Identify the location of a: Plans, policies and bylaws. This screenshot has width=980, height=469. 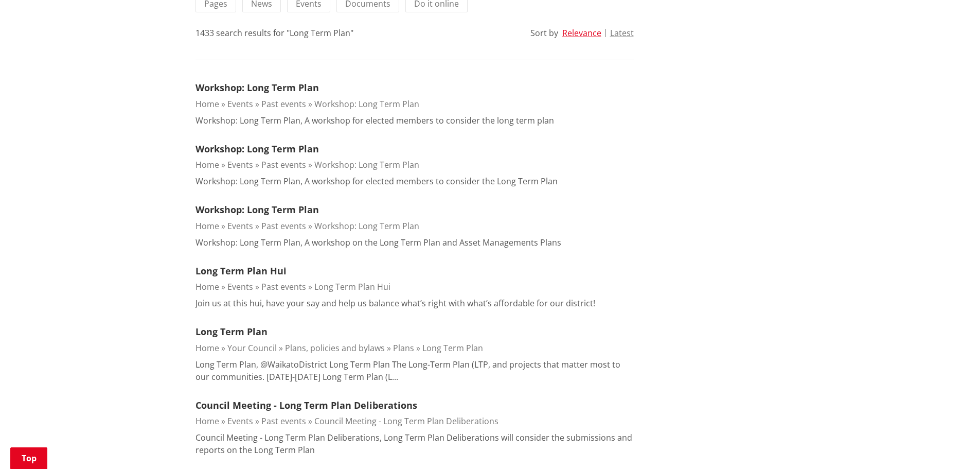
(335, 348).